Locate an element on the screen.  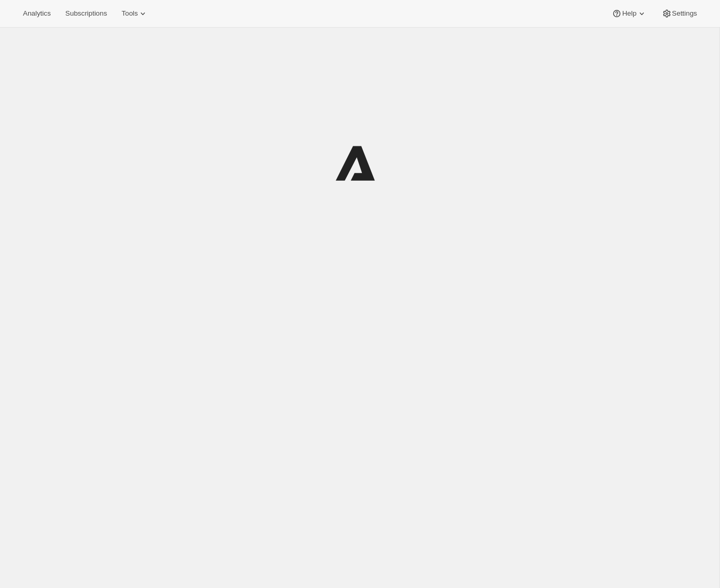
button: Analytics is located at coordinates (36, 14).